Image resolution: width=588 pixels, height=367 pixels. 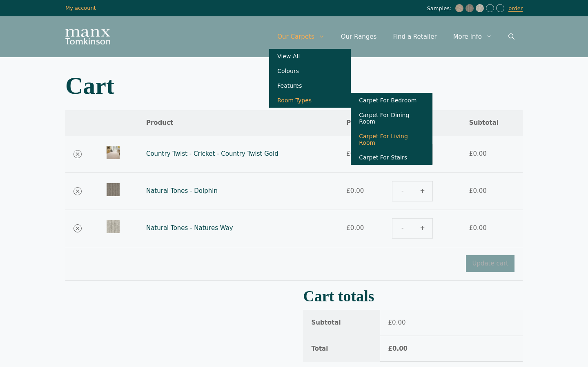 What do you see at coordinates (391, 100) in the screenshot?
I see `a: Carpet For Bedroom` at bounding box center [391, 100].